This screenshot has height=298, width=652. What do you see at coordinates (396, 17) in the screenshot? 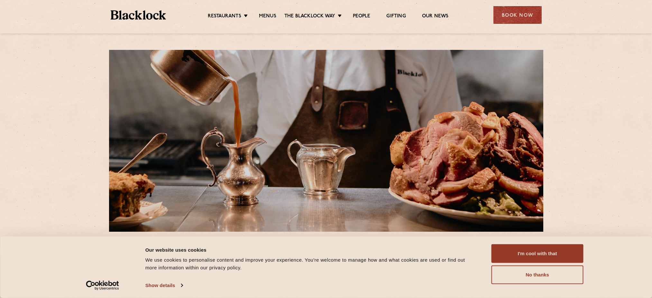
I see `a: Gifting` at bounding box center [396, 17].